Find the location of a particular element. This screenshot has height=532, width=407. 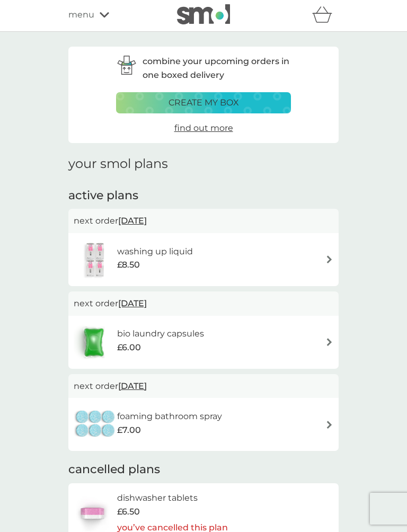

img: smol is located at coordinates (204, 14).